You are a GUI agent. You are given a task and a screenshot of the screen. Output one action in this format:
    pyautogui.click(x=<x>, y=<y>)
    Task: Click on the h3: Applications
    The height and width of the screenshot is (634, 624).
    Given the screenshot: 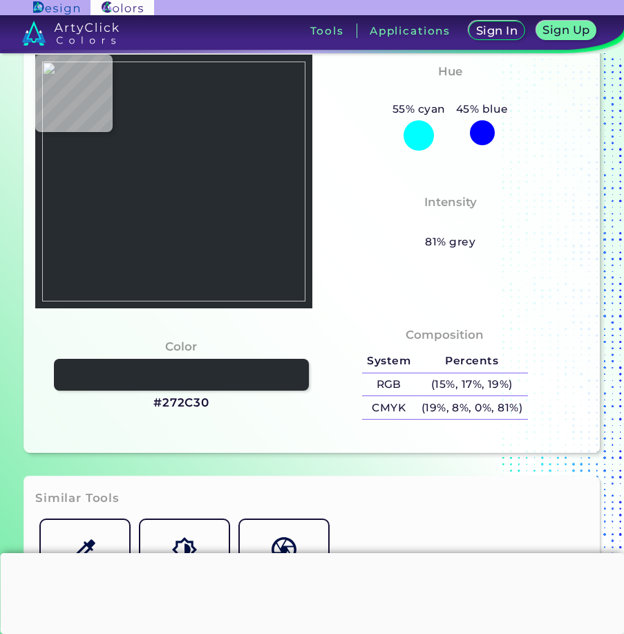 What is the action you would take?
    pyautogui.click(x=410, y=30)
    